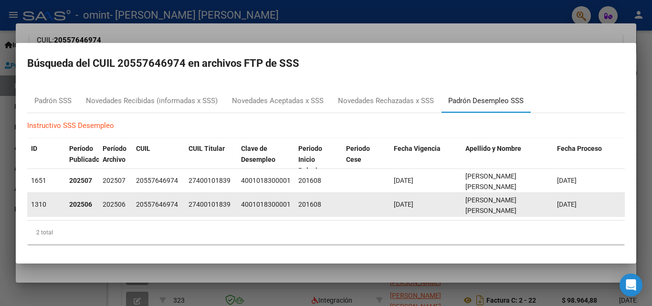 Image resolution: width=652 pixels, height=306 pixels. I want to click on strong: 202507, so click(81, 180).